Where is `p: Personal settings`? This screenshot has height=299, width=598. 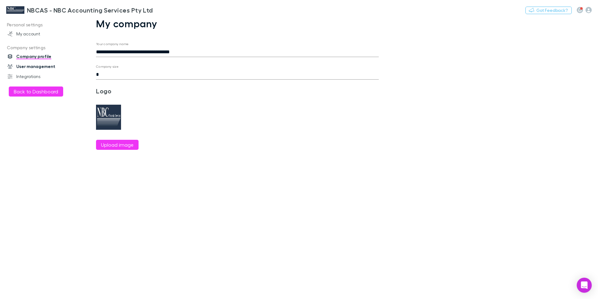 p: Personal settings is located at coordinates (43, 25).